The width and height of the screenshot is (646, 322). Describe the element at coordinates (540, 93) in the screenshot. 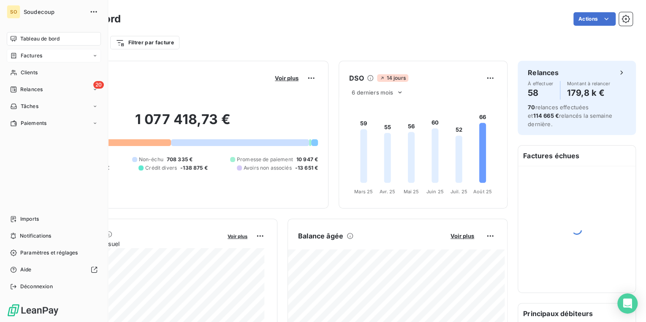

I see `h4: 58` at that location.